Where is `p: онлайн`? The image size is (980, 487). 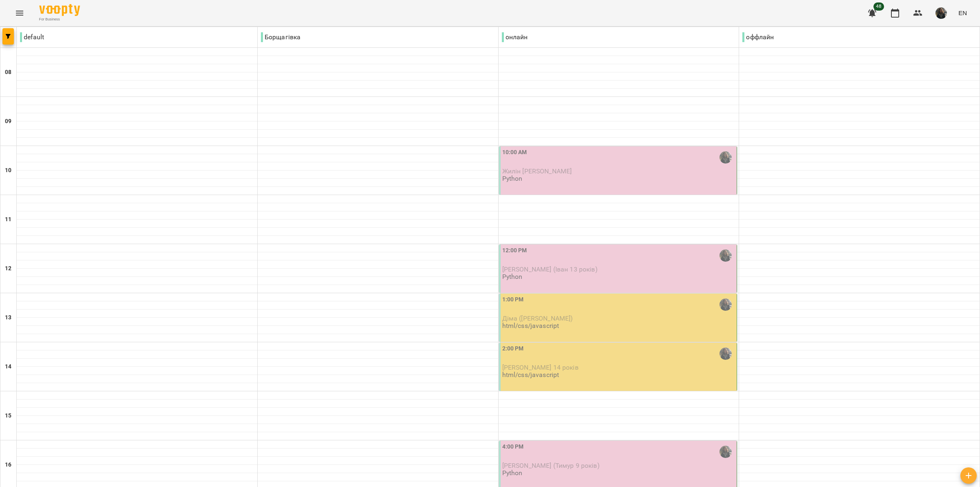
p: онлайн is located at coordinates (515, 37).